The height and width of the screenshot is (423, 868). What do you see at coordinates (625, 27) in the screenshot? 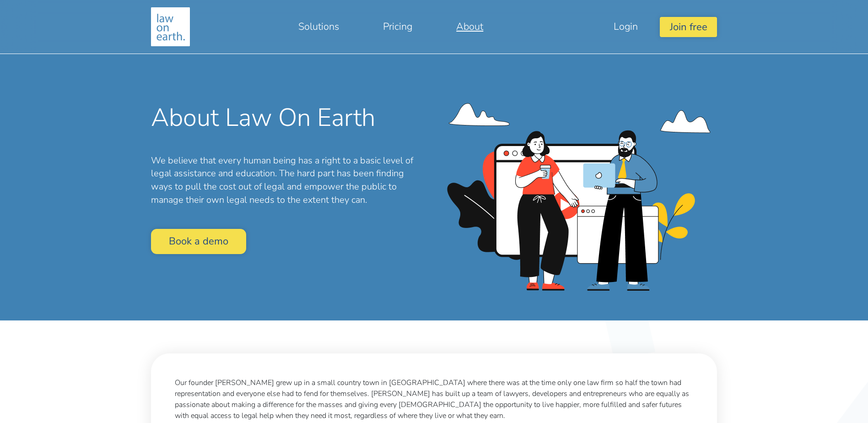
I see `a: Login` at bounding box center [625, 27].